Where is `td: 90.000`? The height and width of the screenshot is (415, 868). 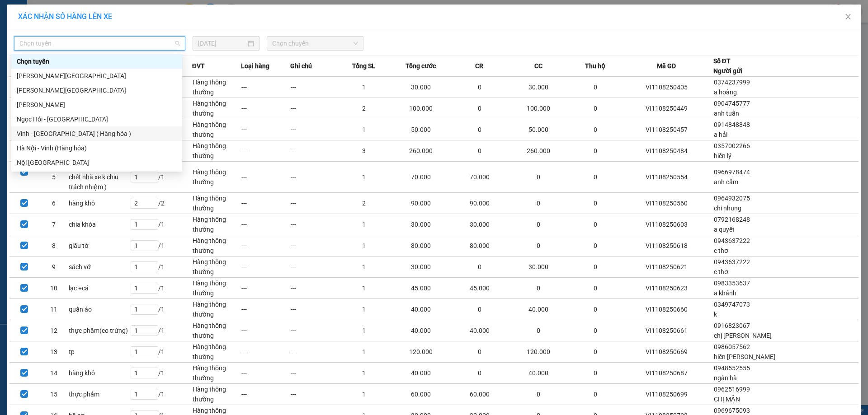 td: 90.000 is located at coordinates (479, 204).